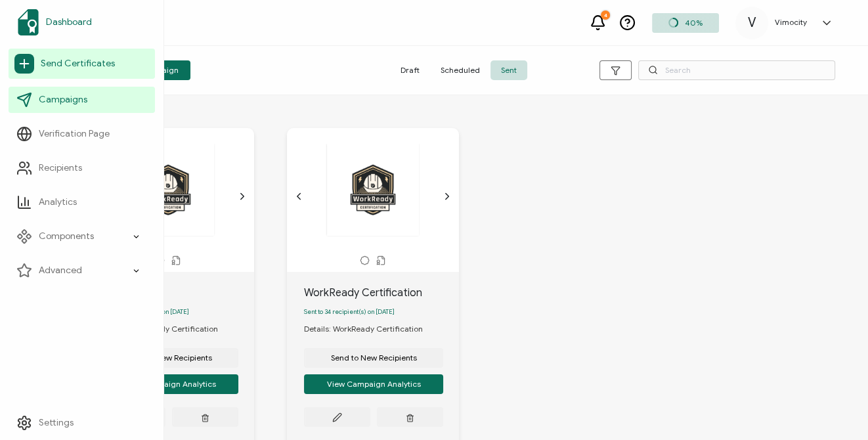 The image size is (868, 440). Describe the element at coordinates (410, 70) in the screenshot. I see `span: Draft` at that location.